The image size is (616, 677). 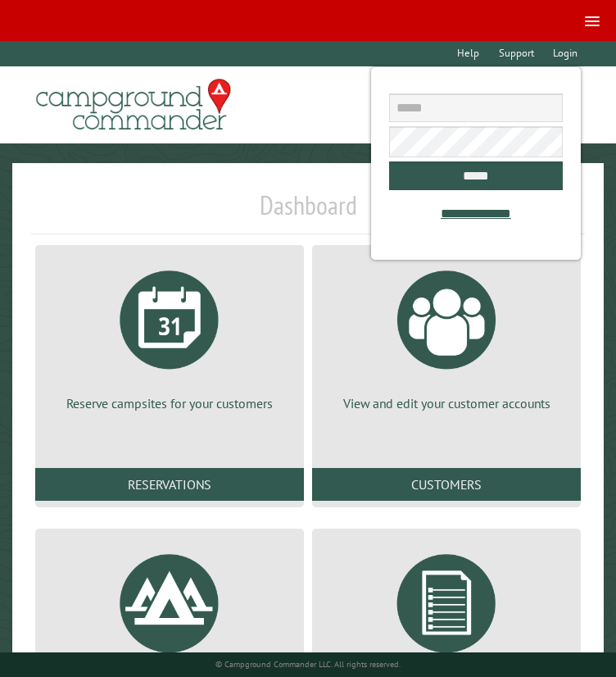 I want to click on p: View and edit your customer accounts, so click(x=447, y=403).